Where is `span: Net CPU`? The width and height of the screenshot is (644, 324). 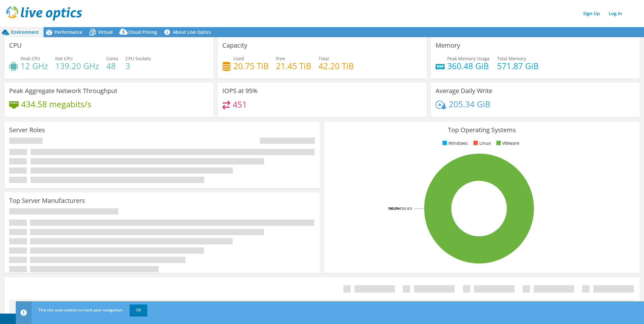
span: Net CPU is located at coordinates (64, 58).